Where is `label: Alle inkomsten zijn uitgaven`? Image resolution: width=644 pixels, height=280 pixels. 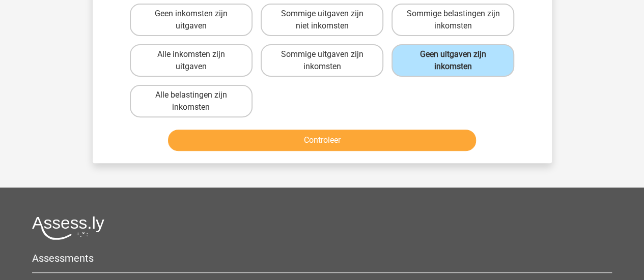 label: Alle inkomsten zijn uitgaven is located at coordinates (191, 61).